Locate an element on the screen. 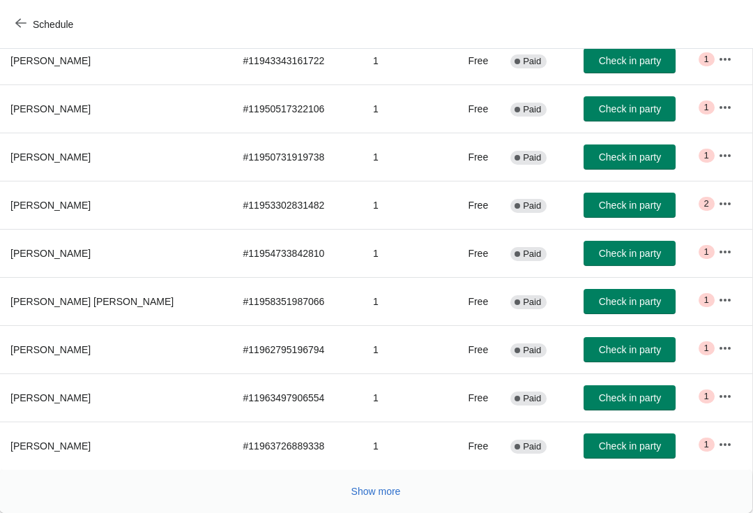 This screenshot has height=513, width=753. td: # 11962795196794 is located at coordinates (297, 349).